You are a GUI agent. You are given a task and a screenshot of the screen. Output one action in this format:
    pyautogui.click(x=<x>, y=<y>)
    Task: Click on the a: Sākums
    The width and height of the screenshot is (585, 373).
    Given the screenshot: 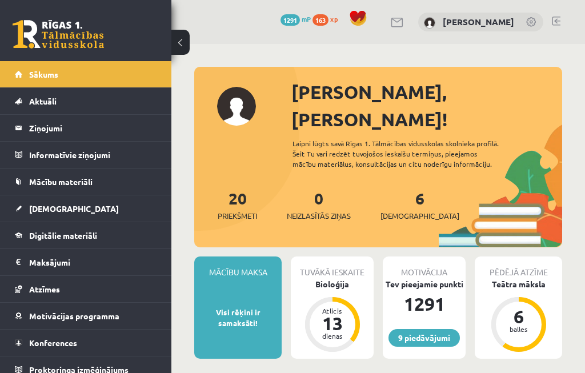 What is the action you would take?
    pyautogui.click(x=86, y=74)
    